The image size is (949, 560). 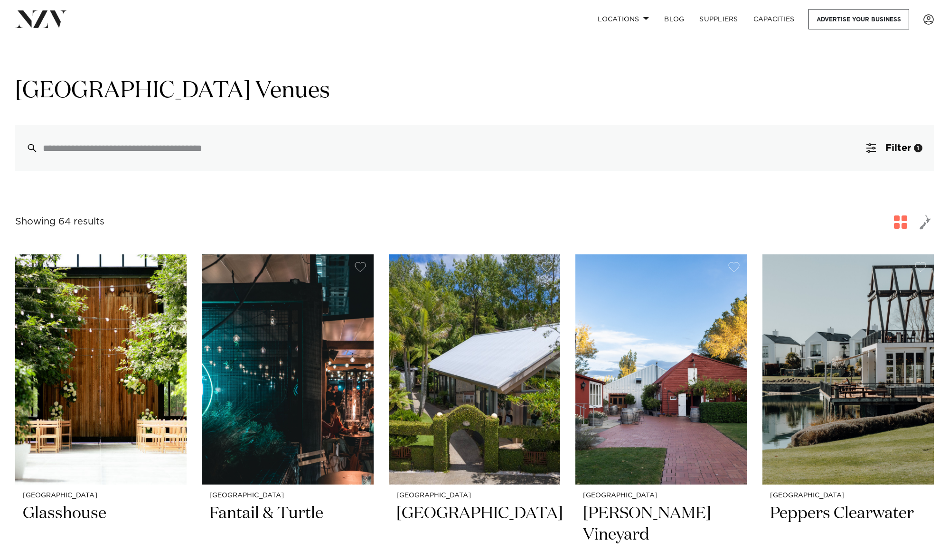 I want to click on a: Advertise your business, so click(x=859, y=19).